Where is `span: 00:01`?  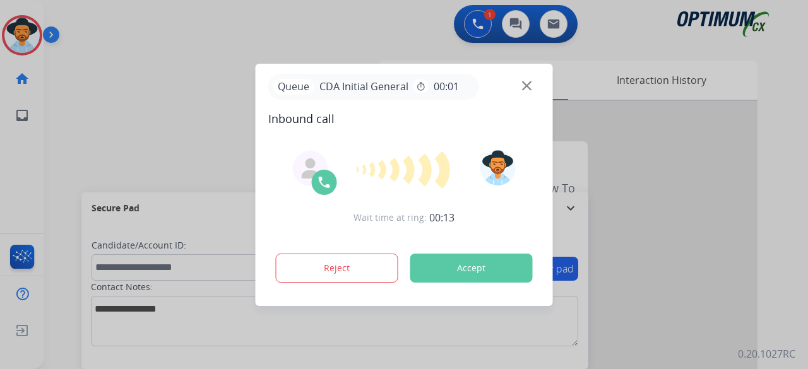 span: 00:01 is located at coordinates (446, 86).